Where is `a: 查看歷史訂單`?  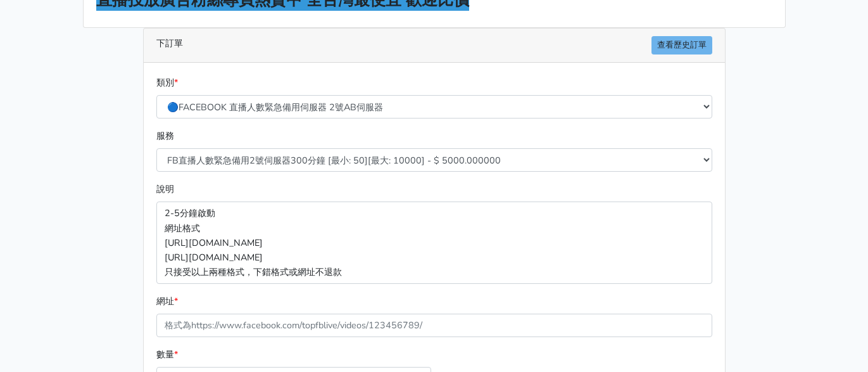 a: 查看歷史訂單 is located at coordinates (682, 45).